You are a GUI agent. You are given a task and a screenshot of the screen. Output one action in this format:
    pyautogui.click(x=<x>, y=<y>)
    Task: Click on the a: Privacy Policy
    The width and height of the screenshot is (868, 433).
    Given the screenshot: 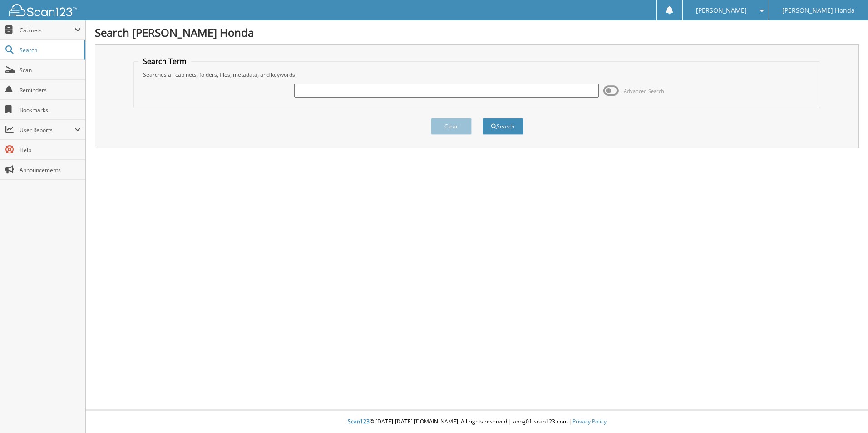 What is the action you would take?
    pyautogui.click(x=589, y=421)
    